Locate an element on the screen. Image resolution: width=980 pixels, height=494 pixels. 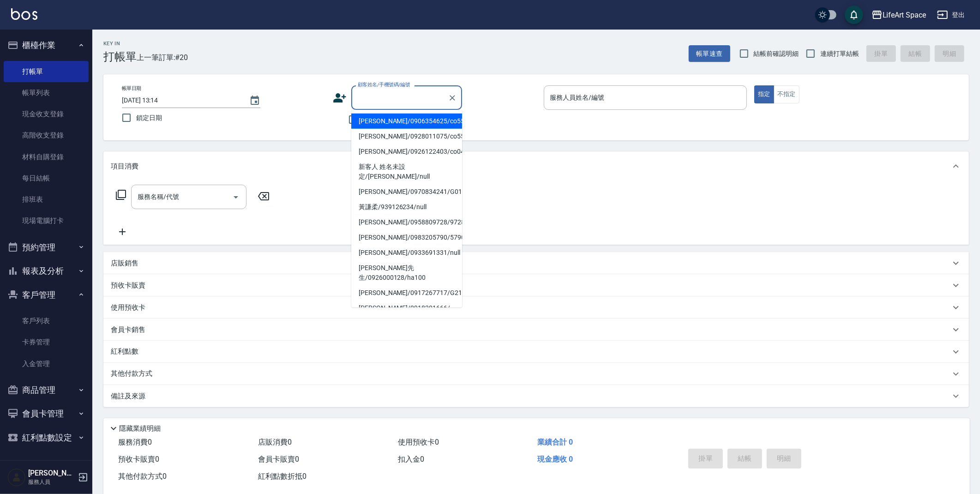
span: 上一筆訂單:#20 is located at coordinates (162, 58).